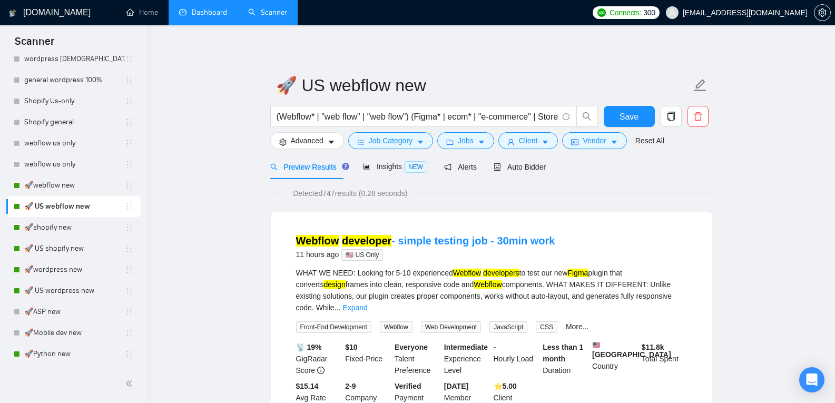 This screenshot has height=403, width=835. Describe the element at coordinates (307, 141) in the screenshot. I see `span: Advanced` at that location.